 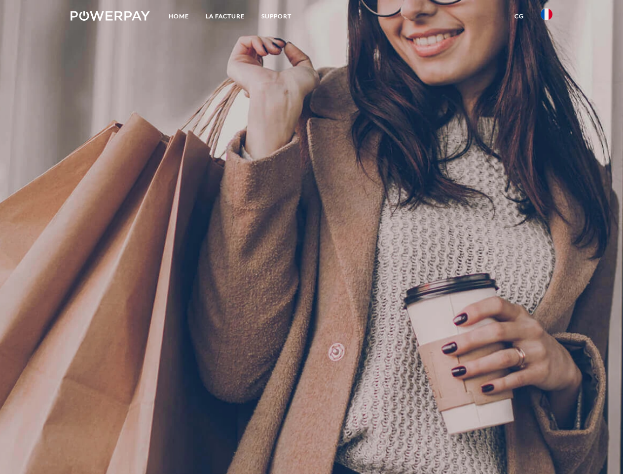 I want to click on a: LA FACTURE, so click(x=225, y=16).